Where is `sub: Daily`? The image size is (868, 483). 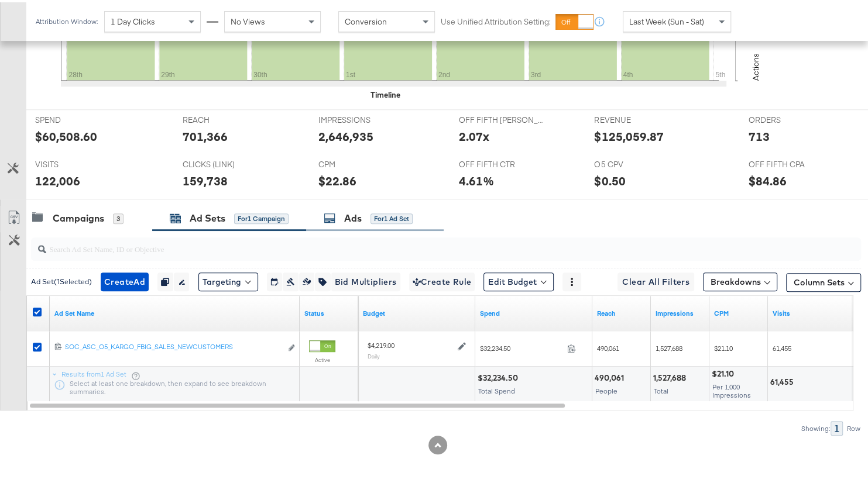
sub: Daily is located at coordinates (374, 354).